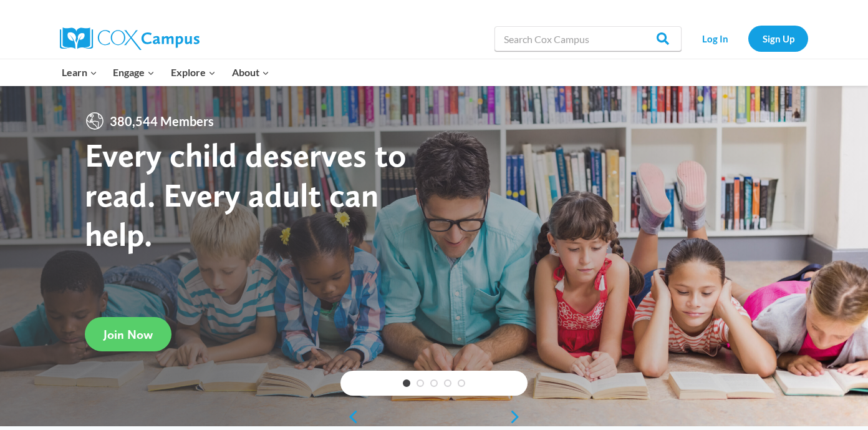 The image size is (868, 430). Describe the element at coordinates (162, 121) in the screenshot. I see `span: 380,544 Members` at that location.